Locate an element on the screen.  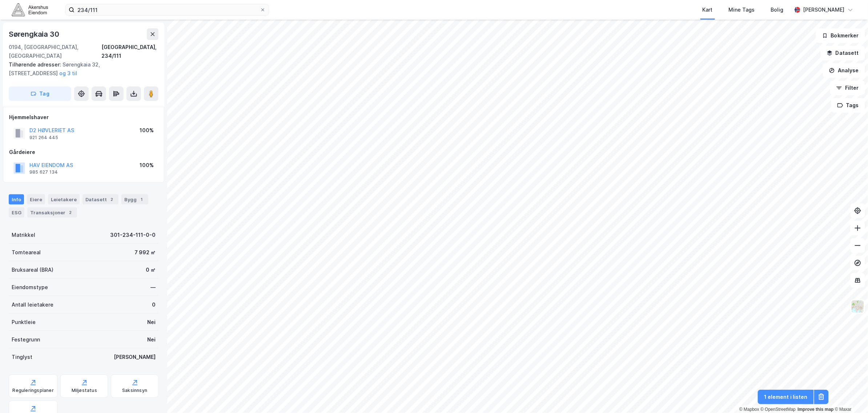
a: OpenStreetMap is located at coordinates (779, 410).